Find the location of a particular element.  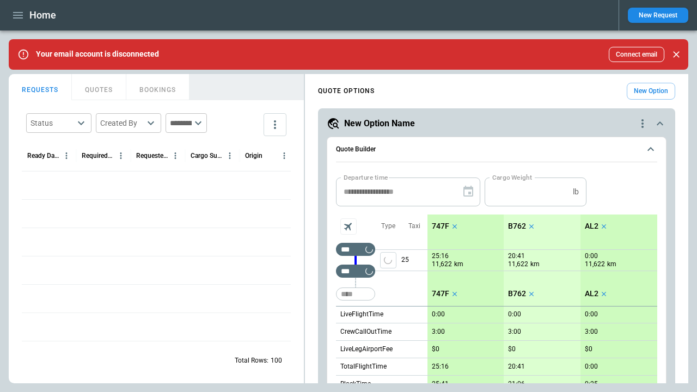

button: Requested Route column menu is located at coordinates (175, 156).